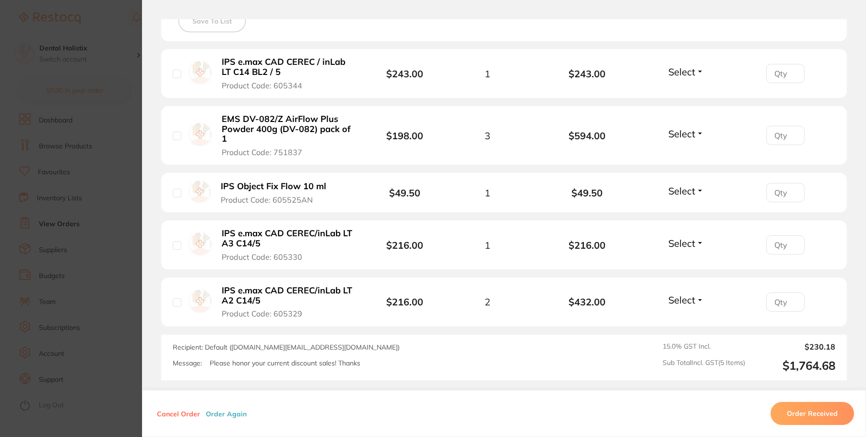 Image resolution: width=866 pixels, height=437 pixels. What do you see at coordinates (794, 365) in the screenshot?
I see `output: $1,764.68` at bounding box center [794, 365].